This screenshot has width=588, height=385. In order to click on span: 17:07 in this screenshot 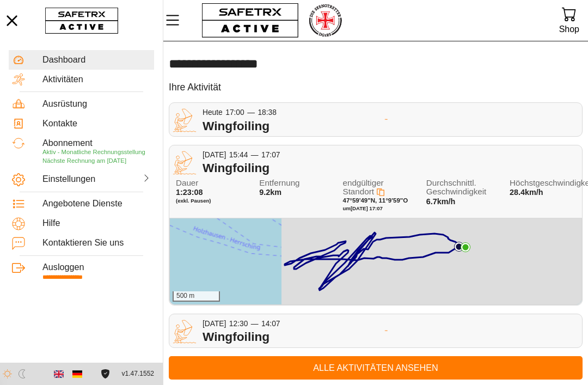, I will do `click(271, 155)`.